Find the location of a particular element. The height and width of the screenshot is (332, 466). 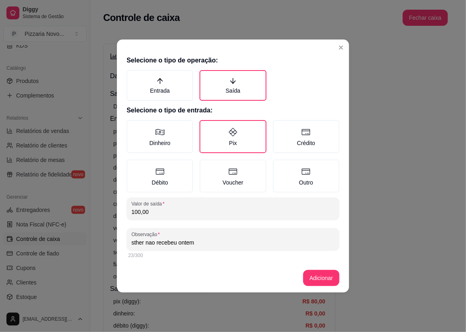

label: Saída is located at coordinates (233, 85).